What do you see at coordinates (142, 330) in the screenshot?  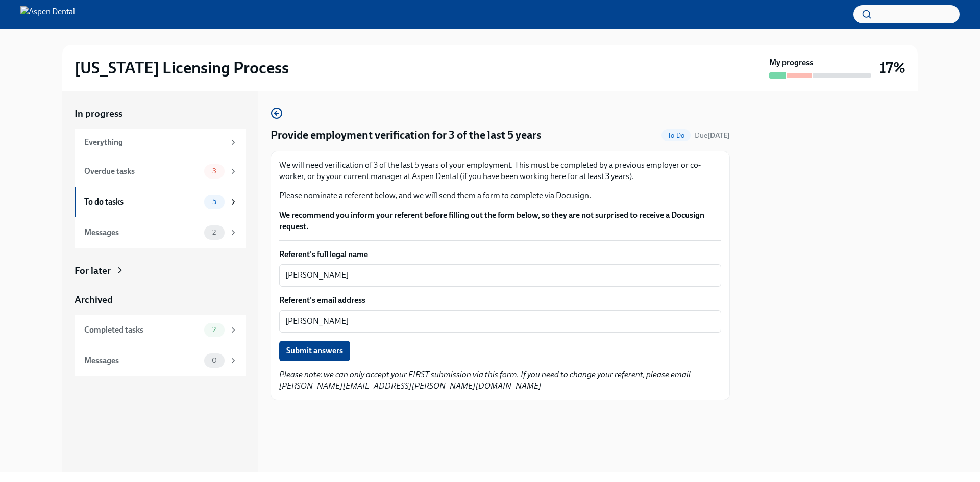 I see `div: Completed tasks` at bounding box center [142, 330].